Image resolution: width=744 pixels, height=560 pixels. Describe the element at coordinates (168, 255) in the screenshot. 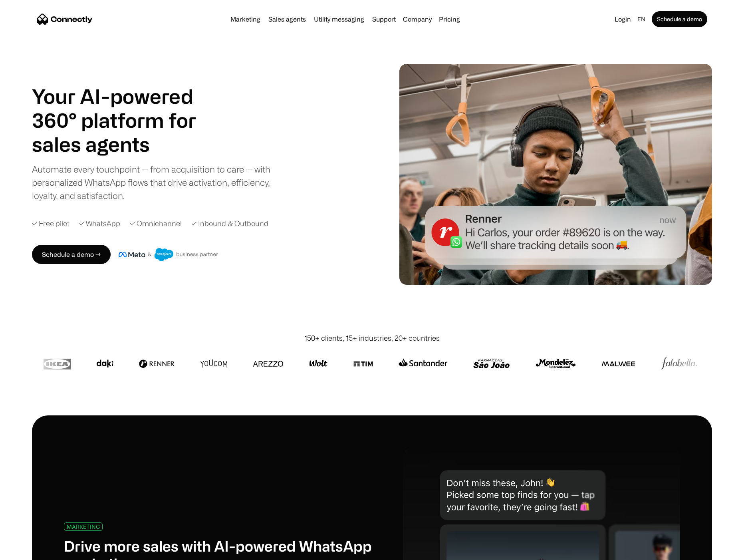

I see `img: Meta and Salesforce business partner badge.` at that location.